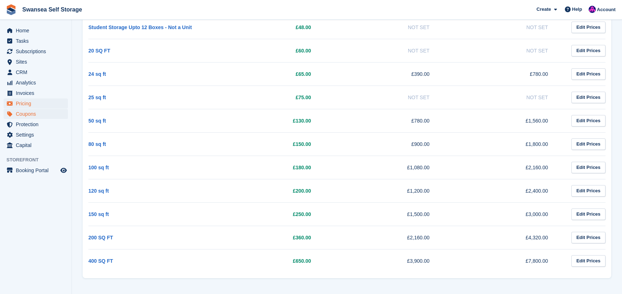  I want to click on td: £1,200.00, so click(385, 190).